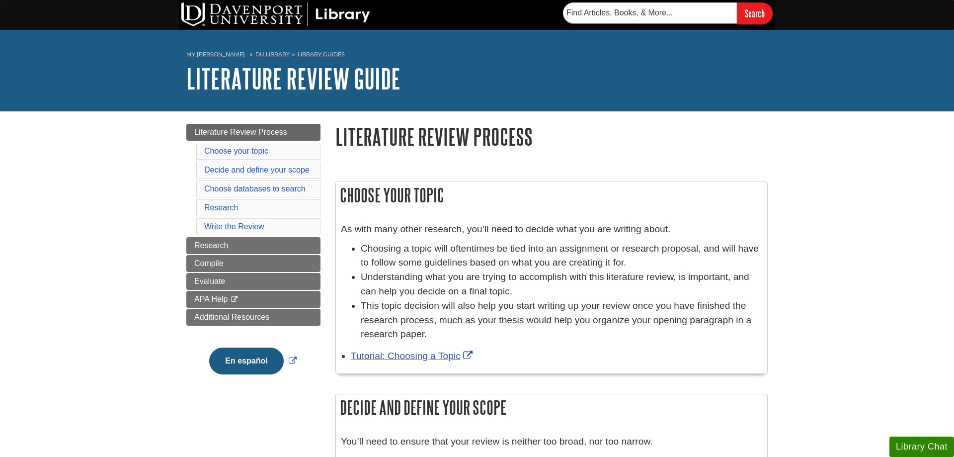  I want to click on span: Literature Review Process, so click(241, 132).